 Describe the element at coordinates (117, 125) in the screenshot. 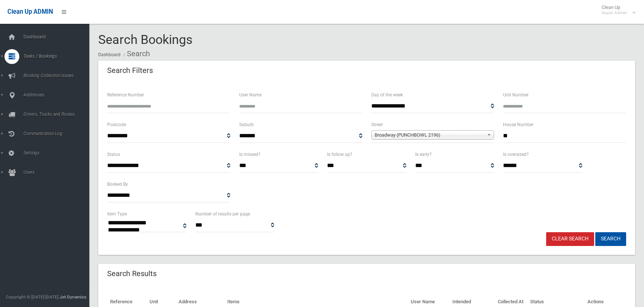

I see `label: Postcode` at that location.